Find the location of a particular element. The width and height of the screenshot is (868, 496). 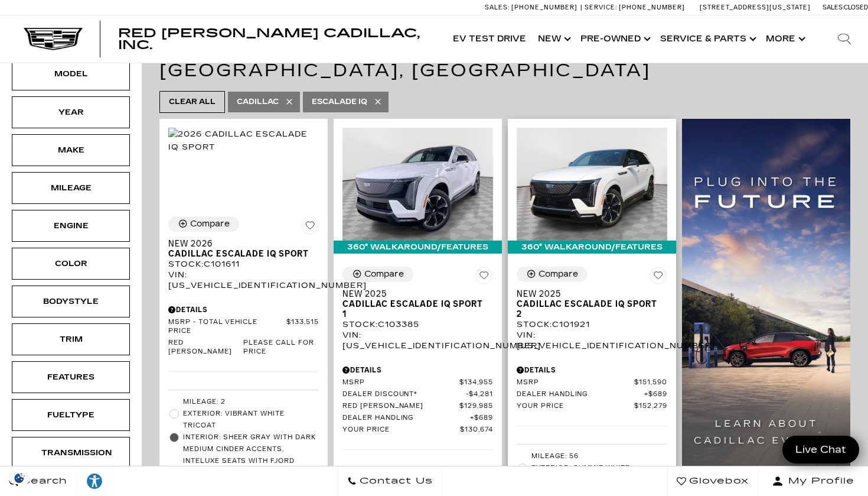

a: Contact Us is located at coordinates (390, 482).